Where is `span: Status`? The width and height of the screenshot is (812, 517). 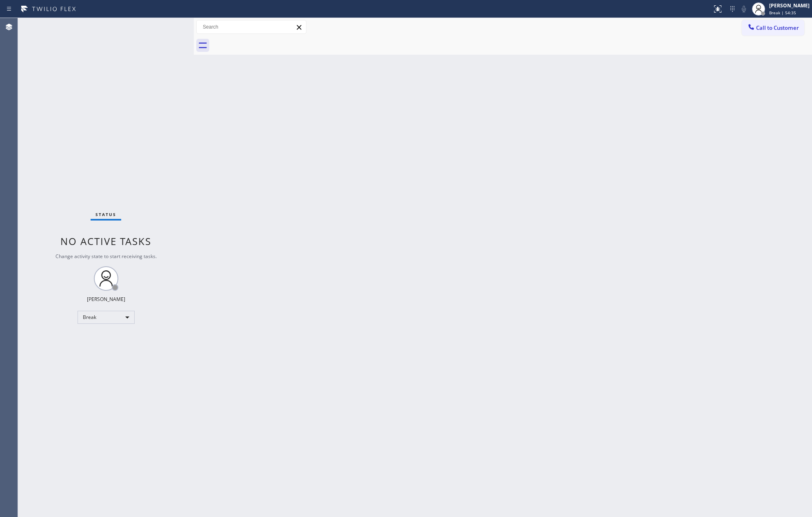
span: Status is located at coordinates (106, 214).